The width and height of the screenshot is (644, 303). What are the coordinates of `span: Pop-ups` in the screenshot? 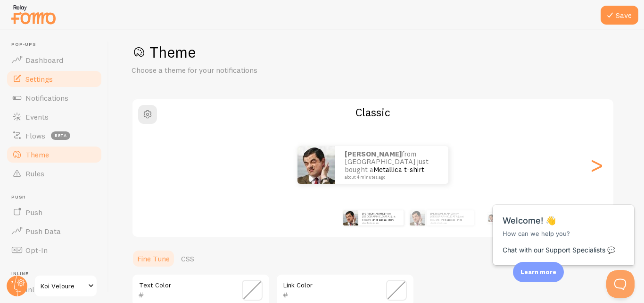 It's located at (57, 45).